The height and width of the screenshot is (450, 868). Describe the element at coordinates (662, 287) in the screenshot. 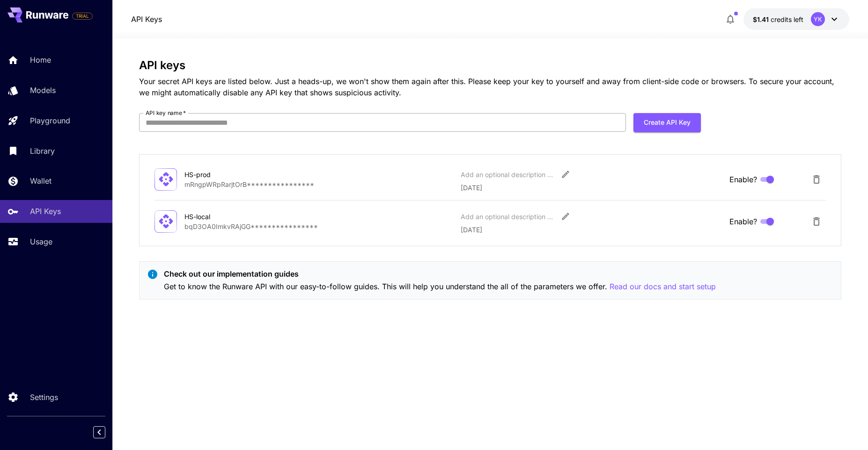

I see `button: Read our docs and start setup` at that location.